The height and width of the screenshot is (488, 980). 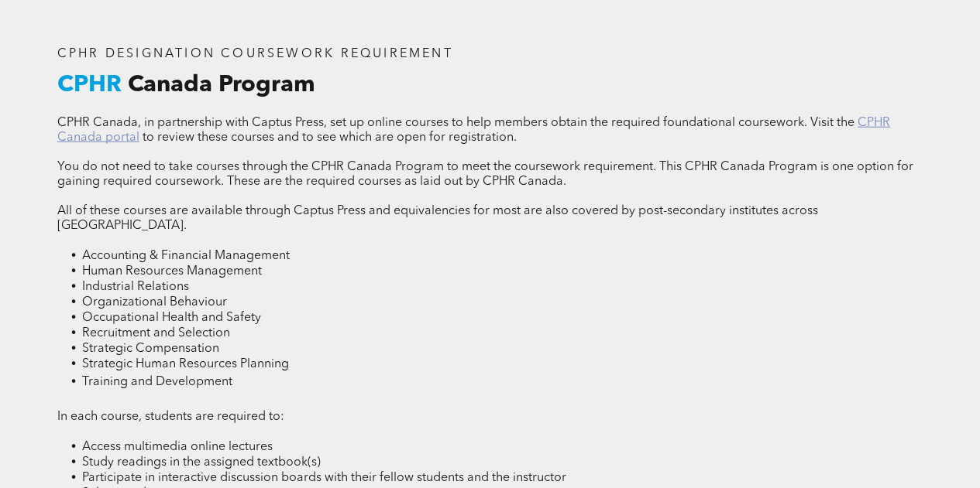 I want to click on span: Access multimedia online lectures, so click(x=177, y=447).